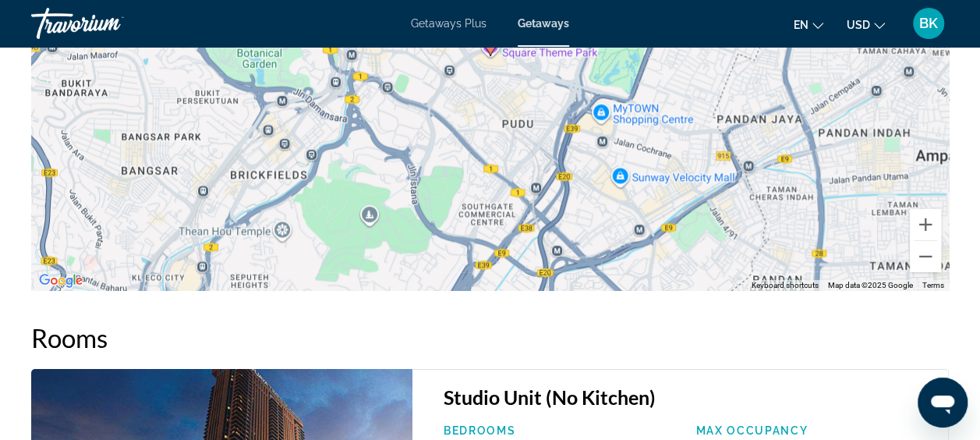 Image resolution: width=980 pixels, height=440 pixels. I want to click on span: Getaways, so click(544, 24).